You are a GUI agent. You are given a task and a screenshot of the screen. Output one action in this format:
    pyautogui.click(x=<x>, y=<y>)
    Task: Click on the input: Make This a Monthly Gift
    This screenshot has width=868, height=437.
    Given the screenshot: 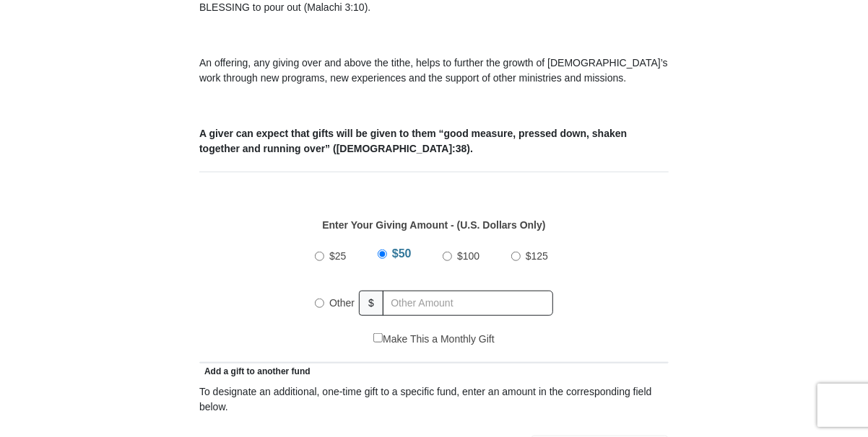 What is the action you would take?
    pyautogui.click(x=377, y=338)
    